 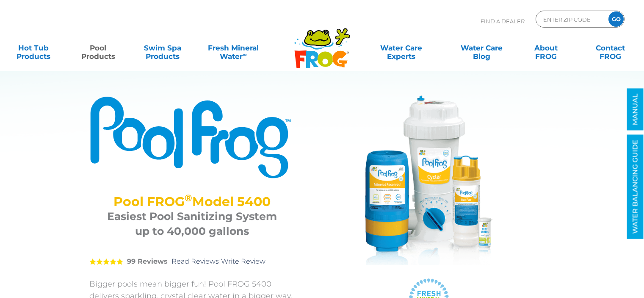 I want to click on a: AboutFROG, so click(x=546, y=48).